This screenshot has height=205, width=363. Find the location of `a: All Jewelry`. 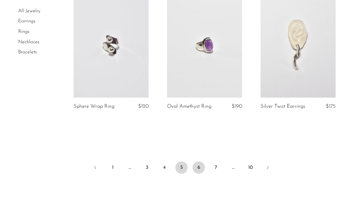

a: All Jewelry is located at coordinates (29, 11).